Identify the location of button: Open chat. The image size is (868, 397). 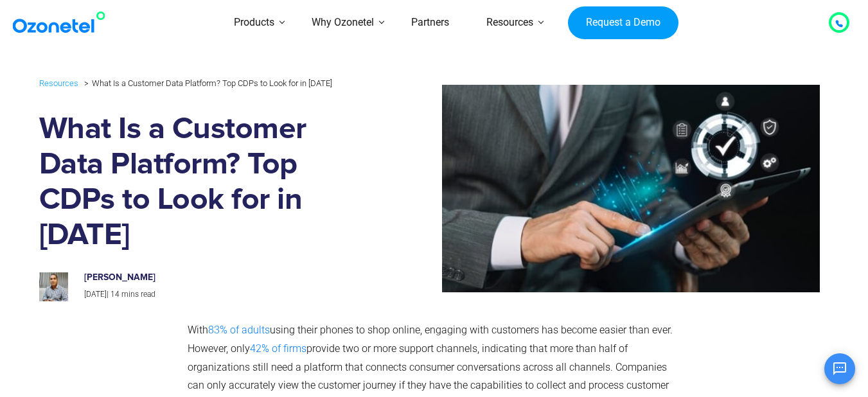
(840, 369).